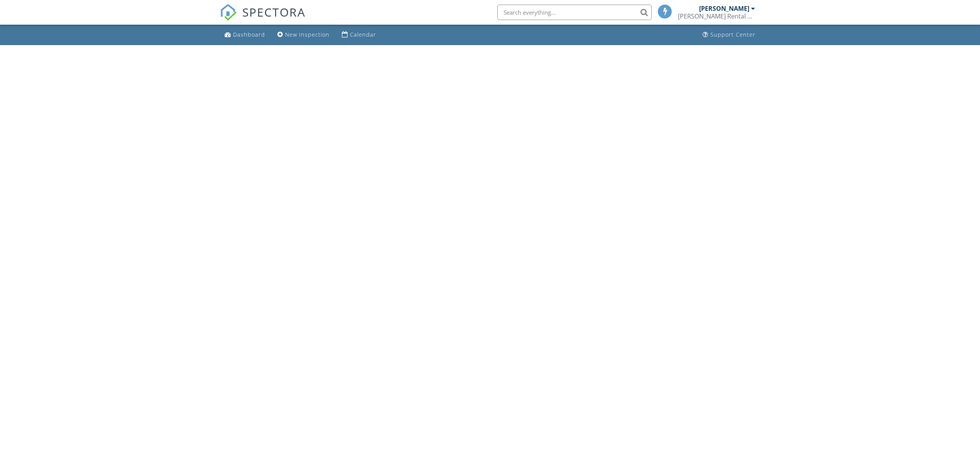 This screenshot has height=468, width=980. Describe the element at coordinates (717, 16) in the screenshot. I see `div: Fridley Rental Property Inspection Division` at that location.